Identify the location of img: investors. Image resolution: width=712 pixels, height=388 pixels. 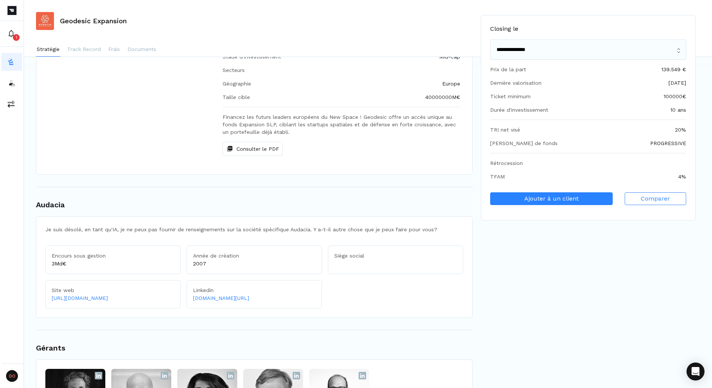
(11, 83).